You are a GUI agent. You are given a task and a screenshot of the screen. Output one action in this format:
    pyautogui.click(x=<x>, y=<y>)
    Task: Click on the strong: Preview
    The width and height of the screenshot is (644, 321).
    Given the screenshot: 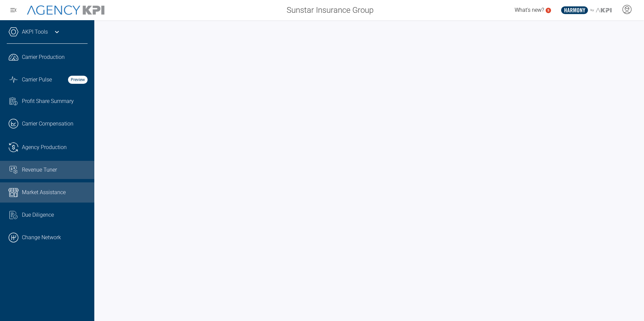 What is the action you would take?
    pyautogui.click(x=78, y=80)
    